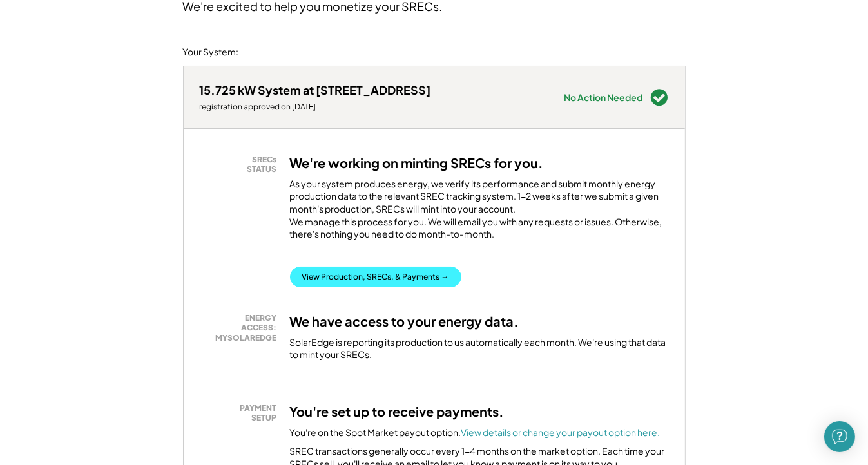 The image size is (868, 465). Describe the element at coordinates (405, 321) in the screenshot. I see `h3: We have access to your energy data.` at that location.